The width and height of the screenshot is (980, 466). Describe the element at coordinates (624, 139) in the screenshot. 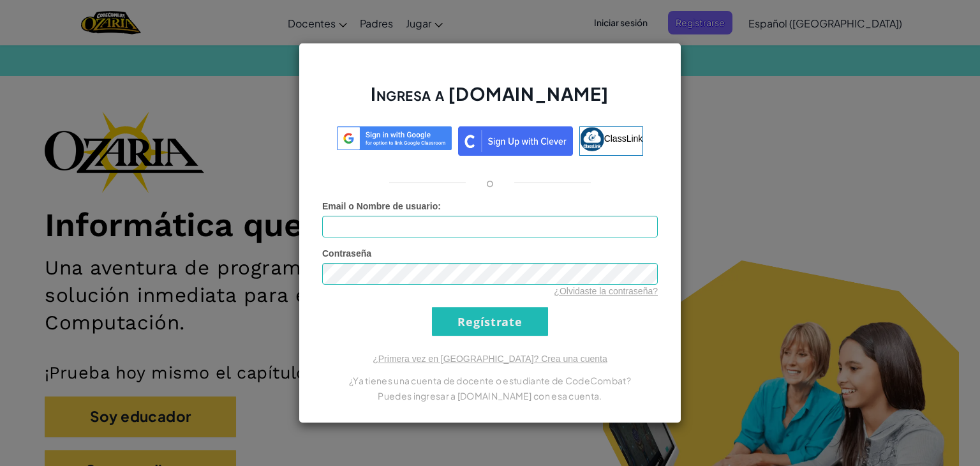

I see `span: ClassLink` at that location.